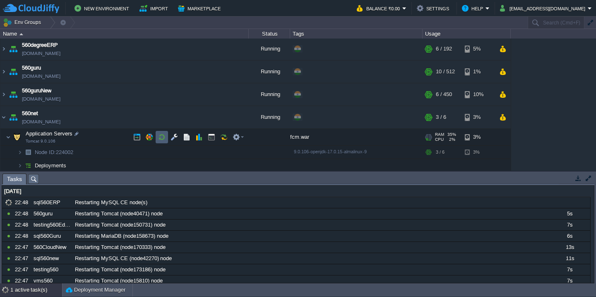 Image resolution: width=596 pixels, height=297 pixels. I want to click on div: fcm.war, so click(357, 137).